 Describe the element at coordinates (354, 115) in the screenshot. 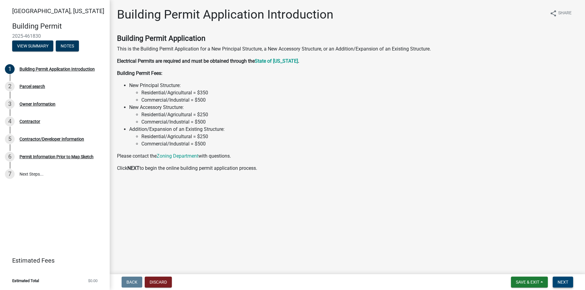

I see `li: New Accessory Structure:` at that location.